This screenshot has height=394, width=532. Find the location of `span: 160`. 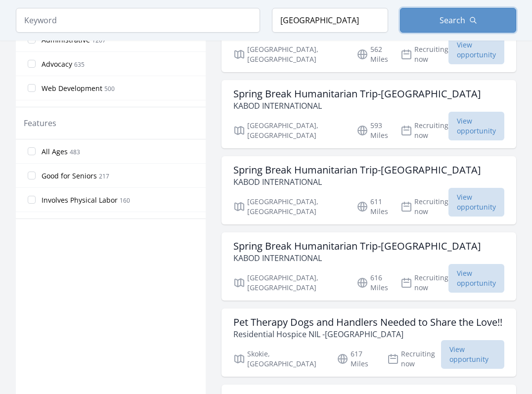

span: 160 is located at coordinates (125, 200).